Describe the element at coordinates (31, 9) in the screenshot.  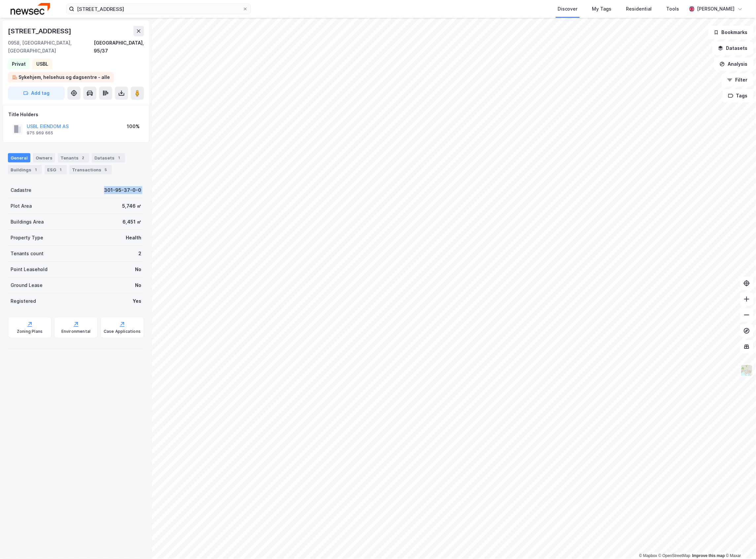
I see `img: newsec-logo.f6e21ccffca1b3a03d2d.png` at that location.